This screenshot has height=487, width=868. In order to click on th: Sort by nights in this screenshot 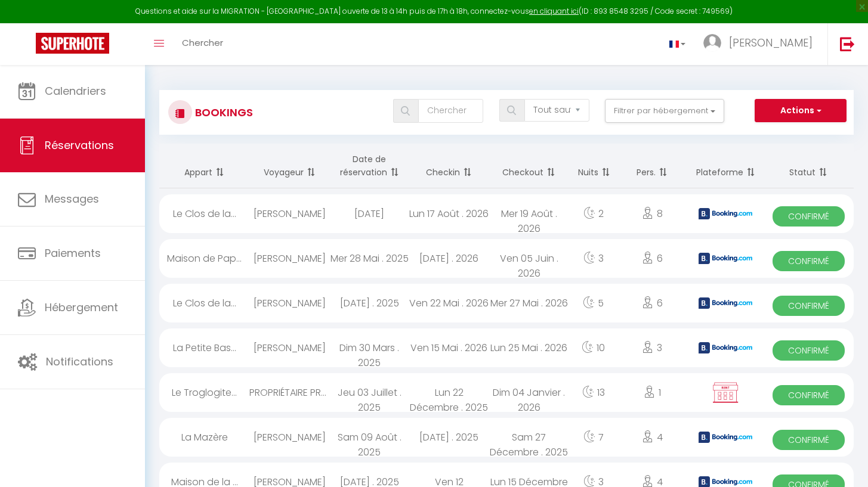, I will do `click(593, 166)`.